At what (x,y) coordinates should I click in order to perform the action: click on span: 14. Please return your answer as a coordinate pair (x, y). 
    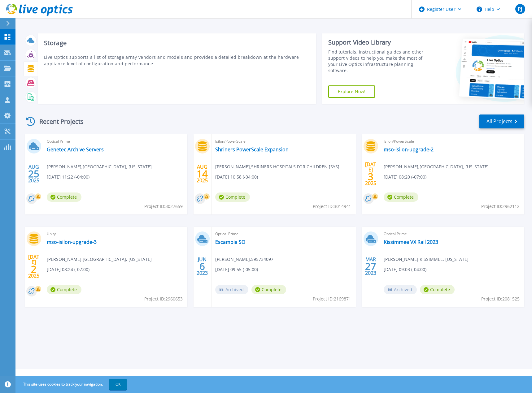
    Looking at the image, I should click on (202, 174).